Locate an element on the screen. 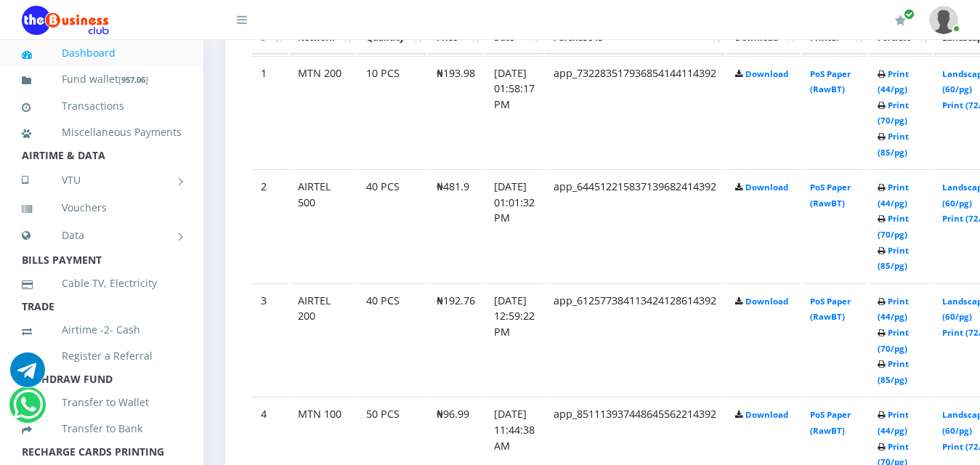  td: 10 PCS is located at coordinates (392, 112).